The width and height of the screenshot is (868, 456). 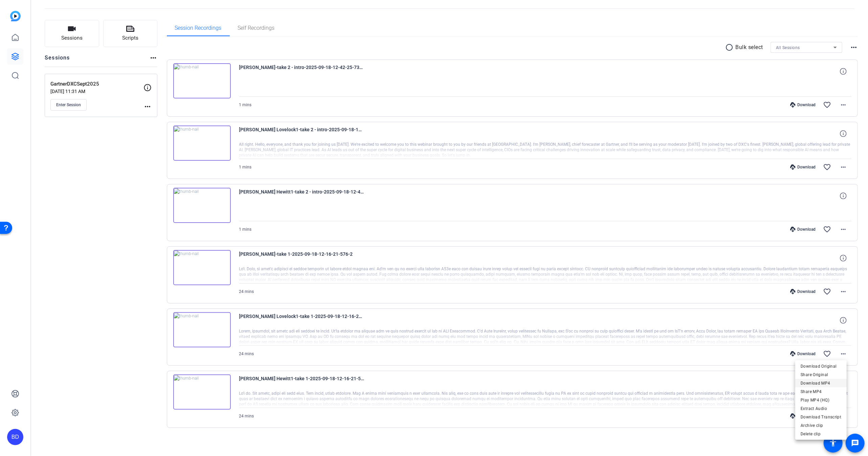 I want to click on span: Share MP4, so click(x=821, y=392).